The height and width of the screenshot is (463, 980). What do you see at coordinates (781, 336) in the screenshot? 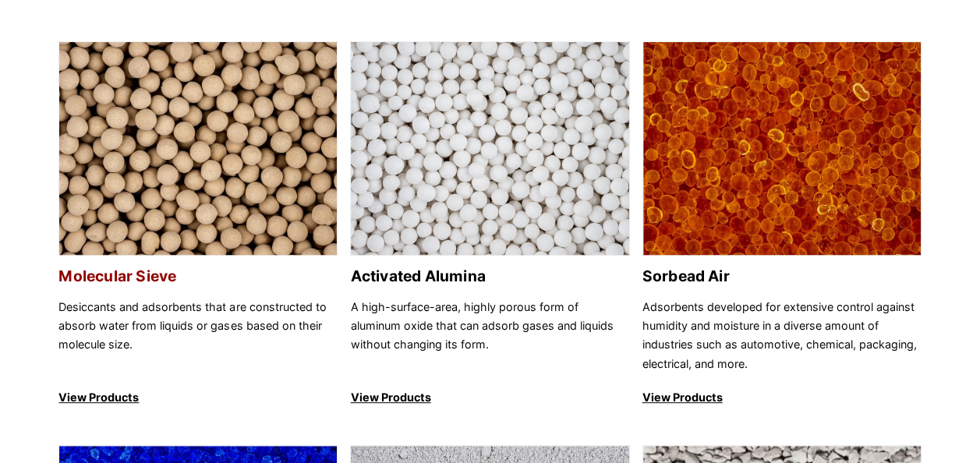
I see `p: Adsorbents developed for extensive control against humidity and moisture in a diverse amount of i...` at bounding box center [781, 336].